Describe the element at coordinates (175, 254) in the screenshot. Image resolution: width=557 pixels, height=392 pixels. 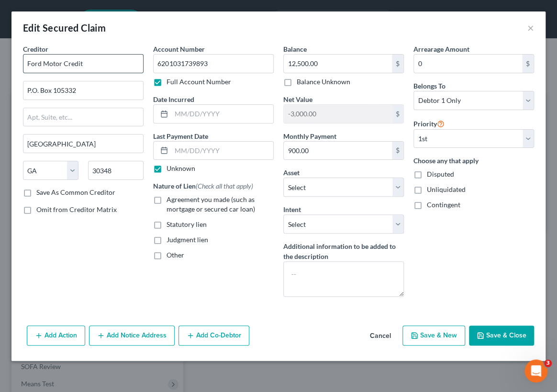
I see `span: Other` at that location.